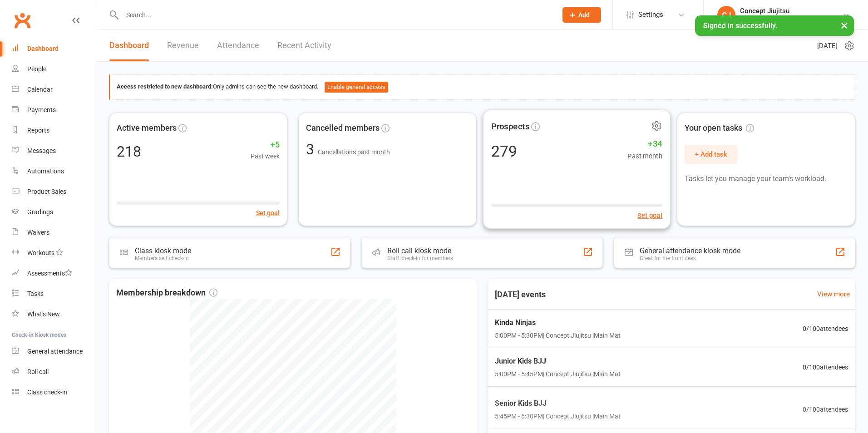 The height and width of the screenshot is (433, 868). I want to click on span: 5:45PM - 6:30PM | Concept Jiujitsu | Main Mat, so click(558, 416).